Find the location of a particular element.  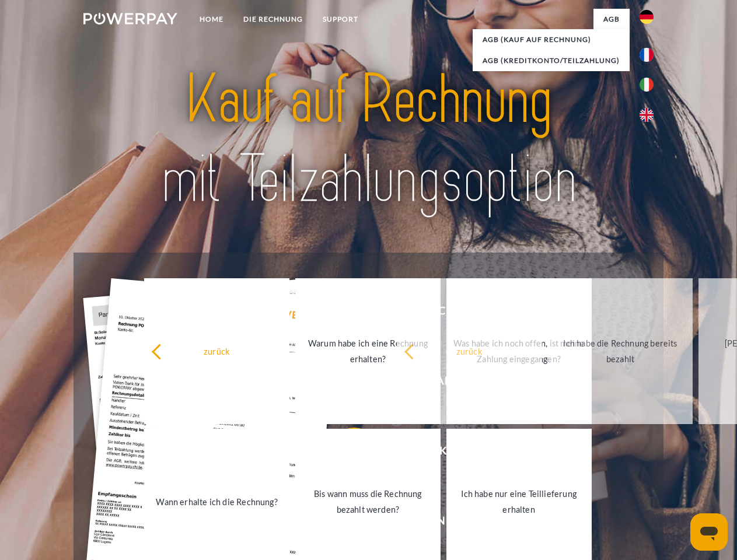

img: fr is located at coordinates (647, 55).